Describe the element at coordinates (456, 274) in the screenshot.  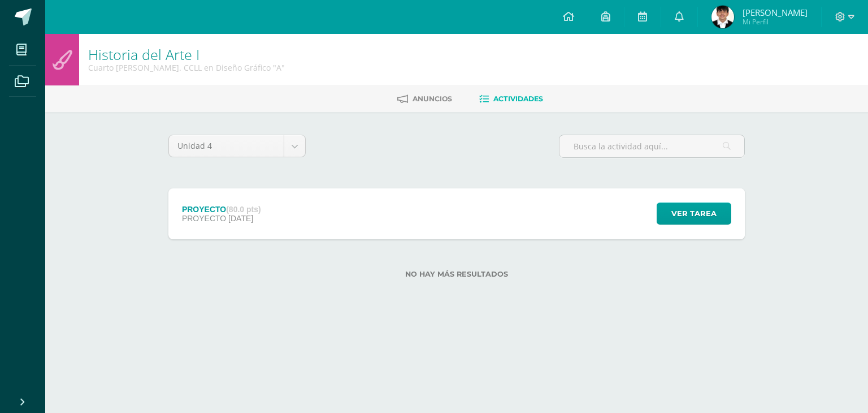
I see `label: No hay más resultados` at that location.